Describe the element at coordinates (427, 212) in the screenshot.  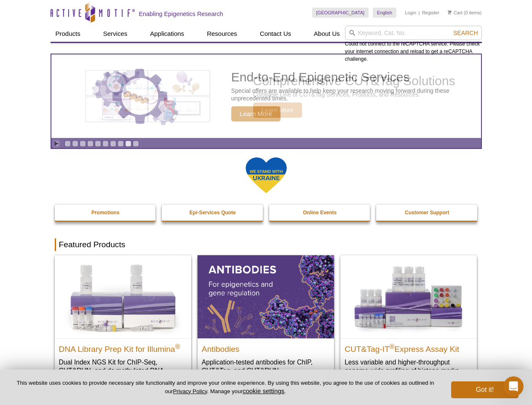
I see `strong: Customer Support` at that location.